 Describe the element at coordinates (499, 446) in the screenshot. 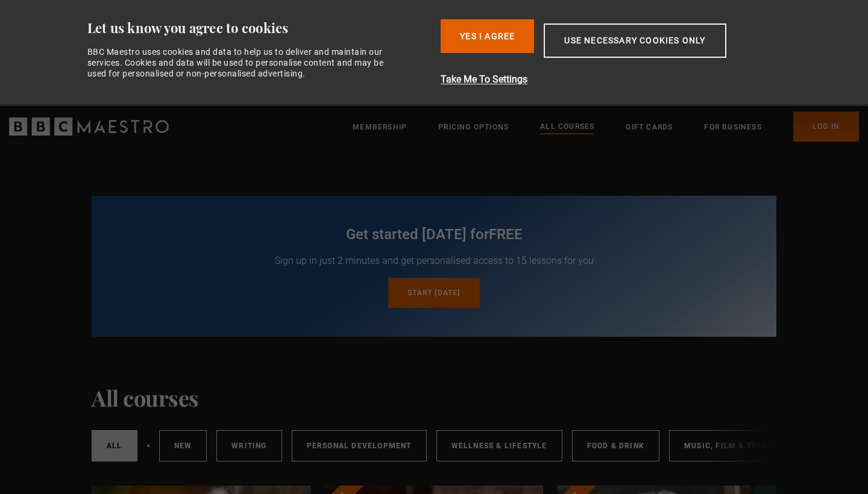

I see `a: Wellness & Lifestyle` at that location.